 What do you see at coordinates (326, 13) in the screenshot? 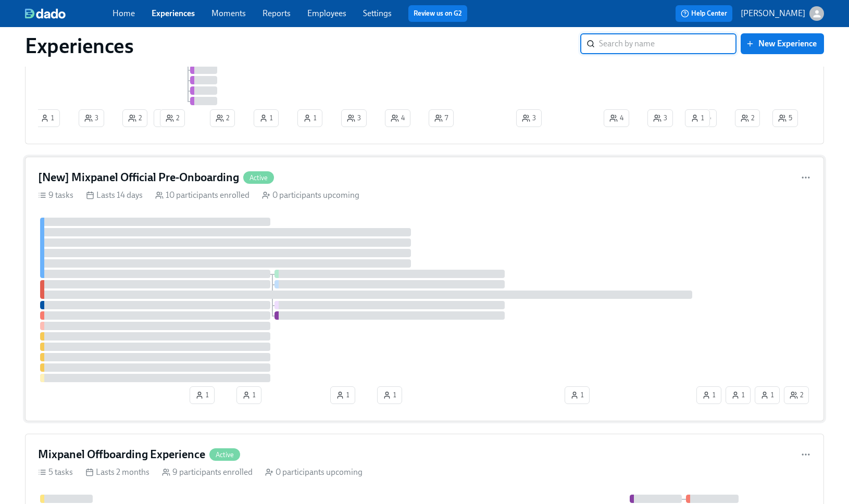
I see `a: Employees` at bounding box center [326, 13].